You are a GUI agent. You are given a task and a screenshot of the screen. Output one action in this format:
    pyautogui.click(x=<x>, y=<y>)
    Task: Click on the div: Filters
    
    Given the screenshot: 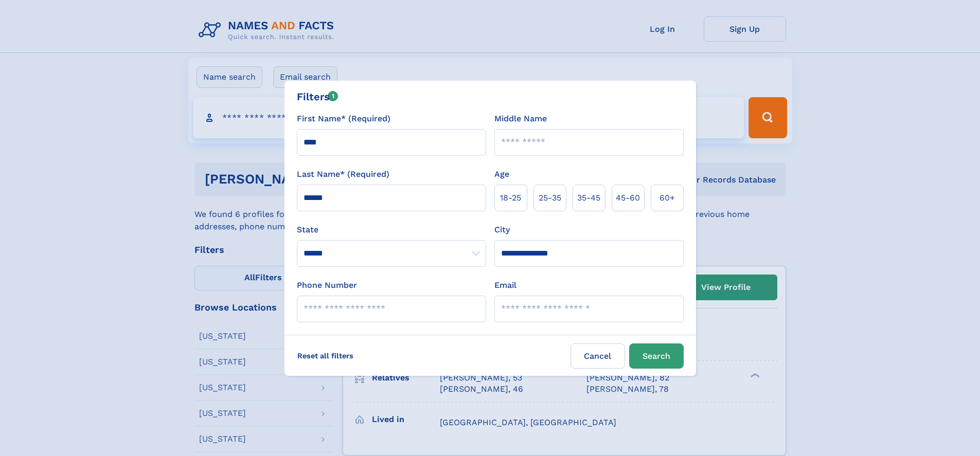 What is the action you would take?
    pyautogui.click(x=317, y=97)
    